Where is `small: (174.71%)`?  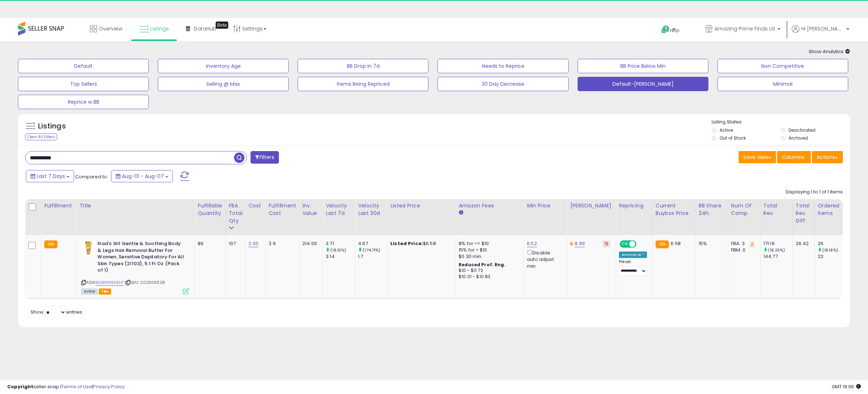 small: (174.71%) is located at coordinates (372, 250).